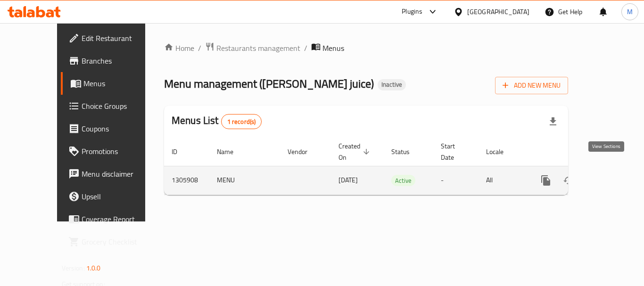 This screenshot has width=644, height=286. What do you see at coordinates (113, 174) in the screenshot?
I see `a: Menu disclaimer` at bounding box center [113, 174].